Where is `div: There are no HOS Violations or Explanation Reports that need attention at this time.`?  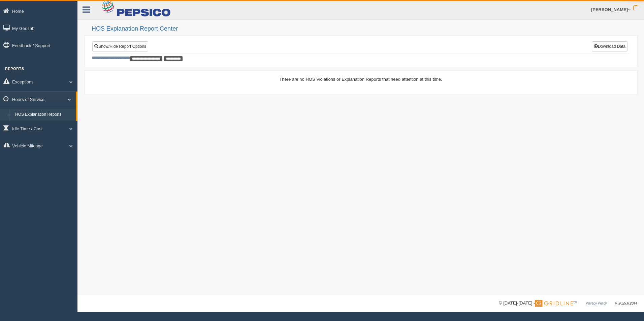 div: There are no HOS Violations or Explanation Reports that need attention at this time. is located at coordinates (361, 79).